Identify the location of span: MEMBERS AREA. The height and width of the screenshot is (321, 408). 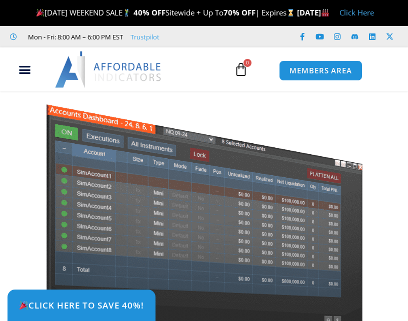
(320, 70).